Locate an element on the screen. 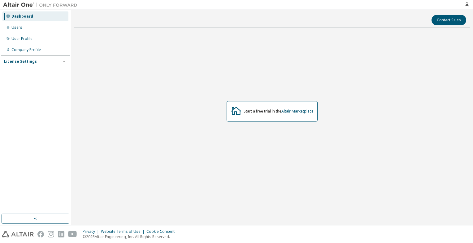  div: Start a free trial in the is located at coordinates (279, 111).